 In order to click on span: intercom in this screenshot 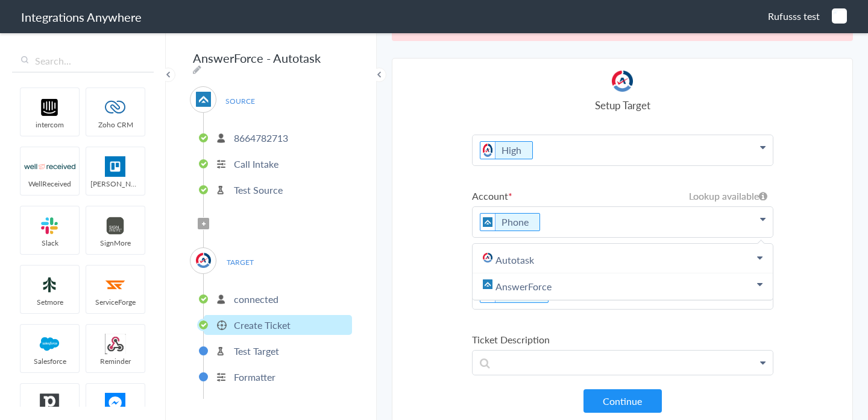, I will do `click(49, 124)`.